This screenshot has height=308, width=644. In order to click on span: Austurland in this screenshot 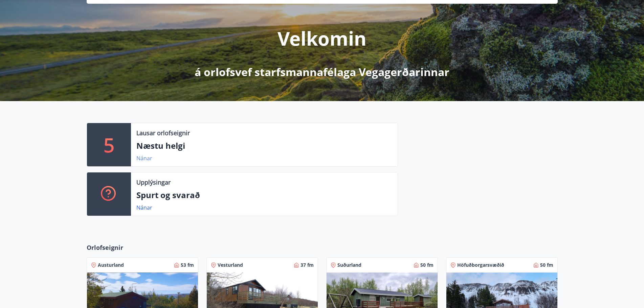, I will do `click(111, 265)`.